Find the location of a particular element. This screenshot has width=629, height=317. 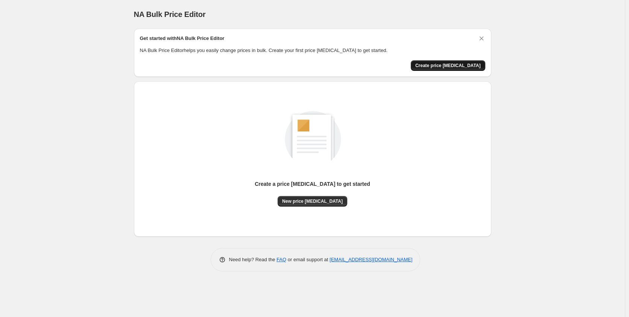

button: Create price change job is located at coordinates (448, 65).